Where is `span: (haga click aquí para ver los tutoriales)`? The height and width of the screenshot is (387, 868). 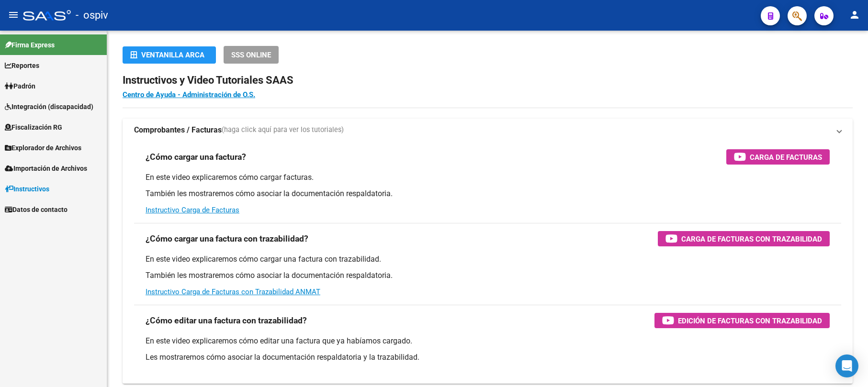 span: (haga click aquí para ver los tutoriales) is located at coordinates (282, 131).